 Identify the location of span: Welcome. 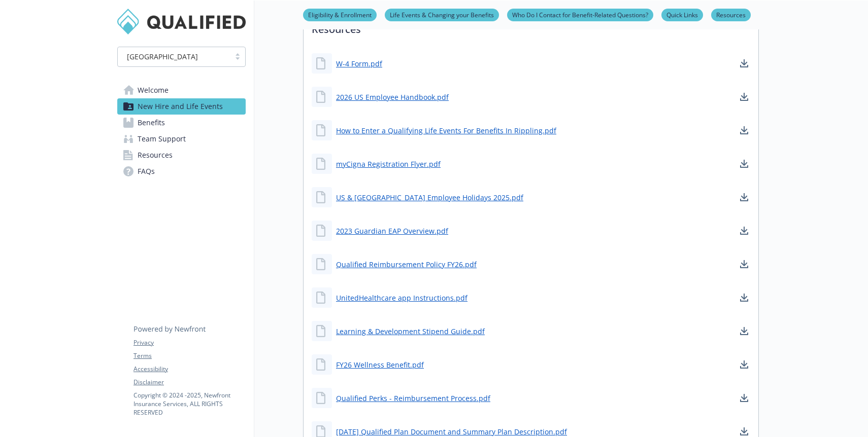
(153, 90).